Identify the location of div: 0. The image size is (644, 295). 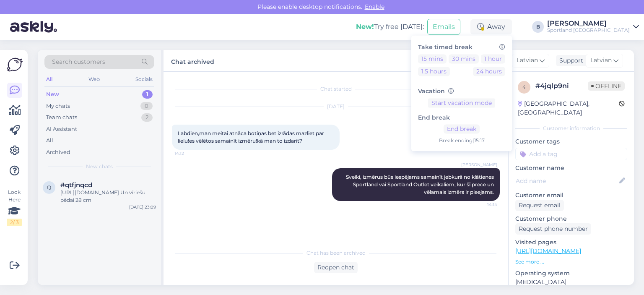
(146, 106).